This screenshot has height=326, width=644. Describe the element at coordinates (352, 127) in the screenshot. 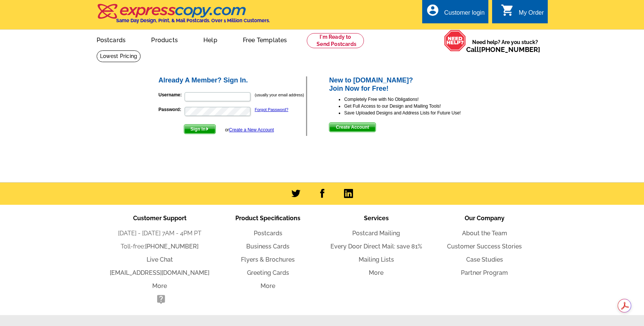

I see `button: Create Account` at that location.